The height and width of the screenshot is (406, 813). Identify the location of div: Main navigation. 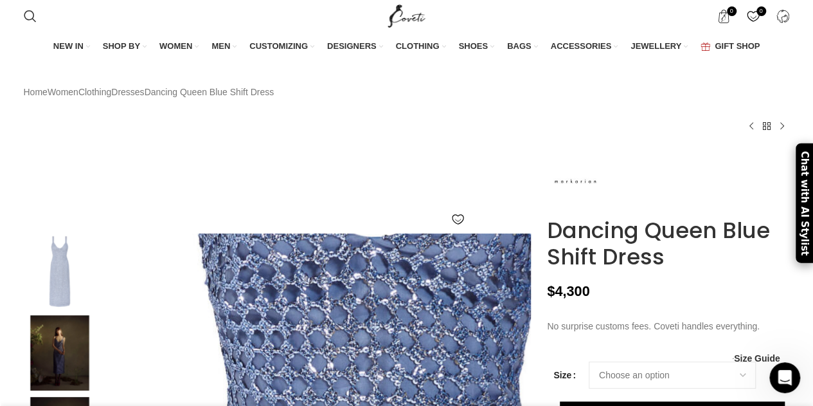
(407, 47).